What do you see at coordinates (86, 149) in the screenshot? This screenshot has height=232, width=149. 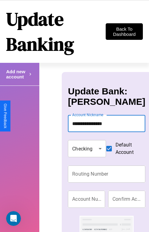 I see `div: Checking` at bounding box center [86, 149].